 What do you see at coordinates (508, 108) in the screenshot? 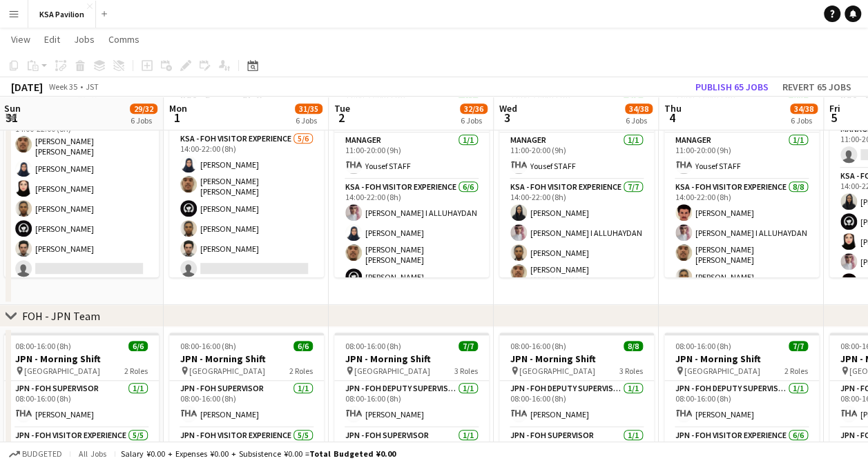
I see `span: Wed` at bounding box center [508, 108].